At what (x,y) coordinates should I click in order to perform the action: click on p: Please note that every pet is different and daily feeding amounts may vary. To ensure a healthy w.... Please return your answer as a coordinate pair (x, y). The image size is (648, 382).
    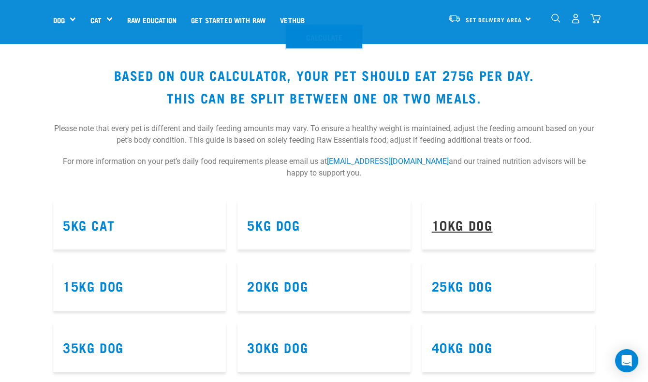
    Looking at the image, I should click on (324, 134).